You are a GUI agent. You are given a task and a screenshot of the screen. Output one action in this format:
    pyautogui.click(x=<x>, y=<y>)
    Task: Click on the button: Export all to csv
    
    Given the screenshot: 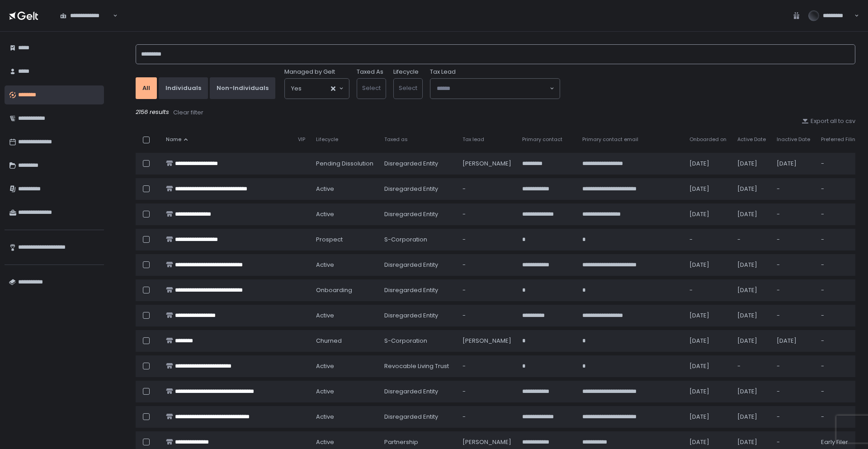 What is the action you would take?
    pyautogui.click(x=828, y=122)
    